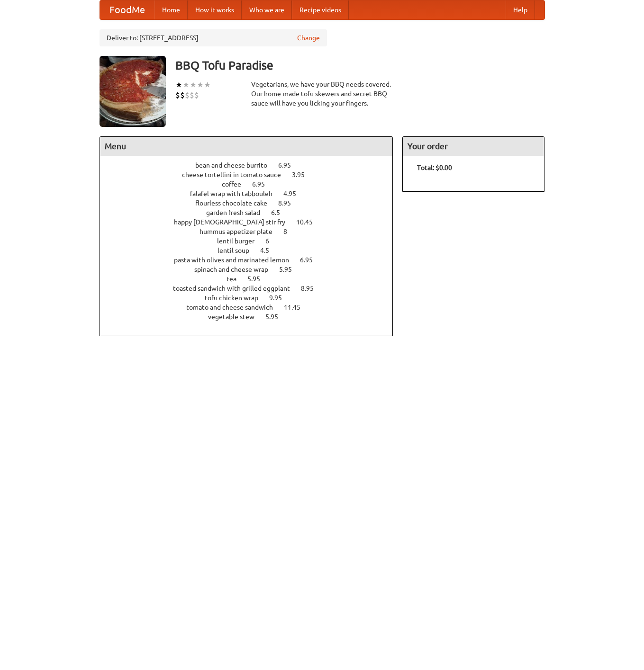 This screenshot has height=670, width=644. I want to click on a: Change, so click(308, 38).